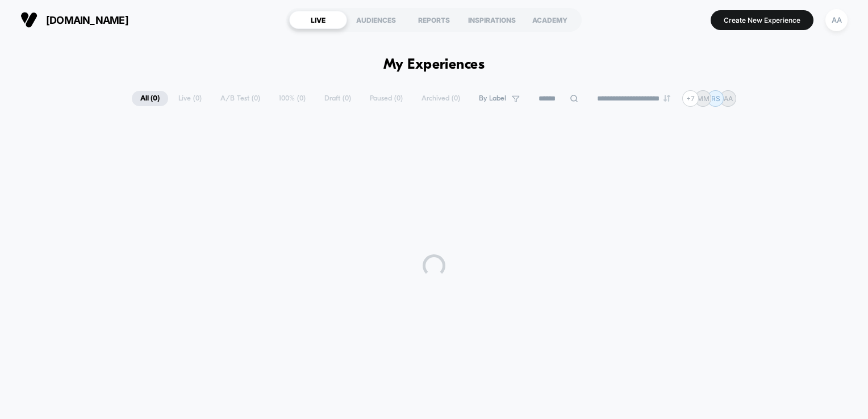  Describe the element at coordinates (836, 20) in the screenshot. I see `div: AA` at that location.